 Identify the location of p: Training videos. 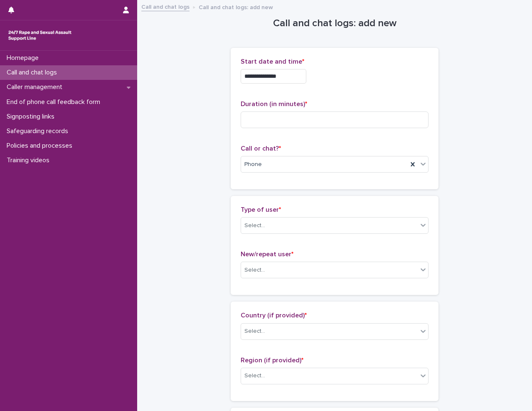
(30, 160).